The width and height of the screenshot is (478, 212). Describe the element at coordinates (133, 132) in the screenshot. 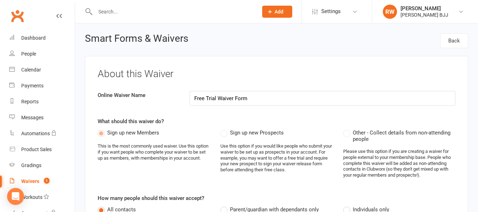

I see `span: Sign up new Members` at that location.